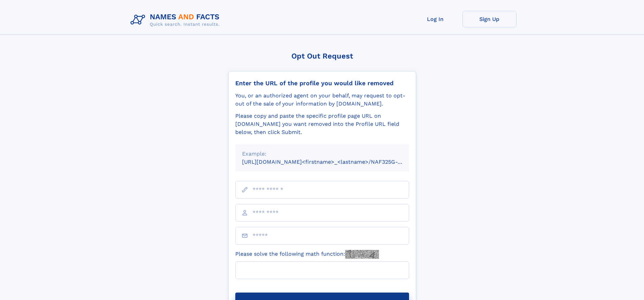  What do you see at coordinates (489, 19) in the screenshot?
I see `a: Sign Up` at bounding box center [489, 19].